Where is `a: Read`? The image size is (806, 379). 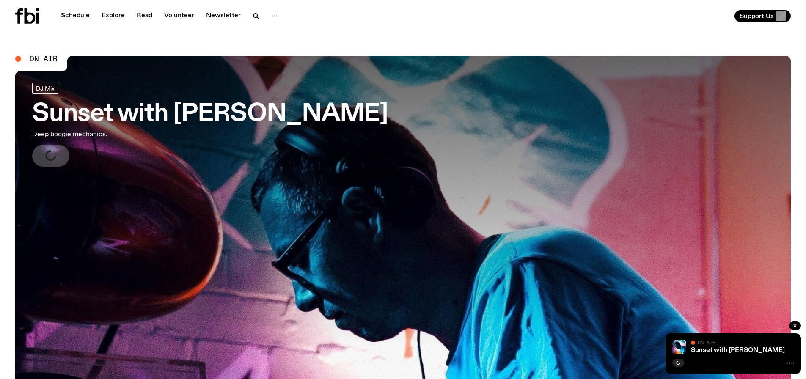
a: Read is located at coordinates (144, 16).